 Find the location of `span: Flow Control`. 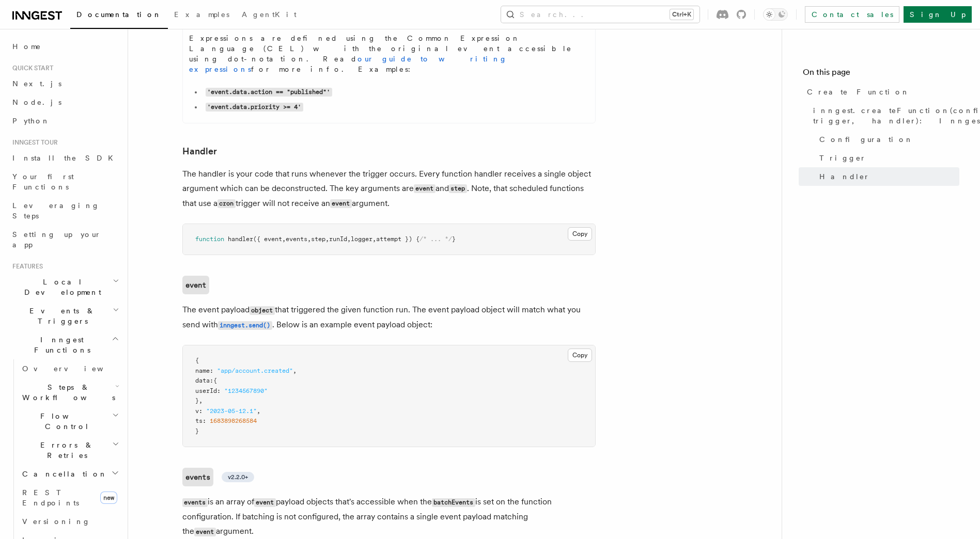

span: Flow Control is located at coordinates (65, 422).